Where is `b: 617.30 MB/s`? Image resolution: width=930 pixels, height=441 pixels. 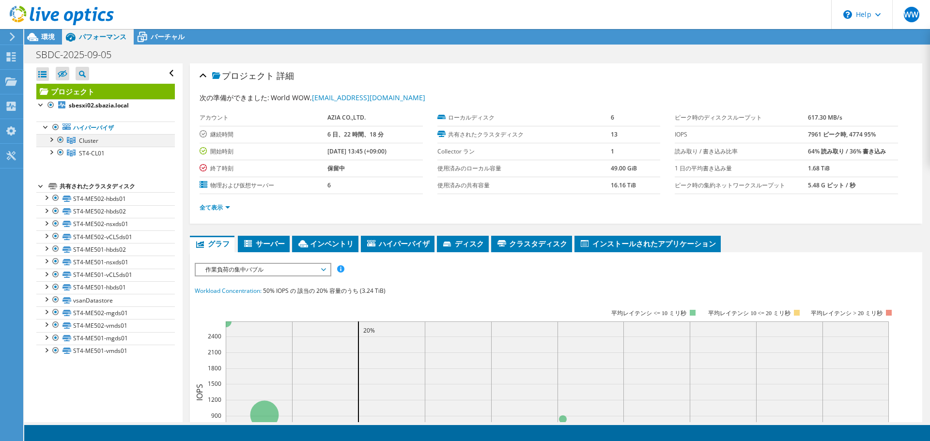 b: 617.30 MB/s is located at coordinates (825, 117).